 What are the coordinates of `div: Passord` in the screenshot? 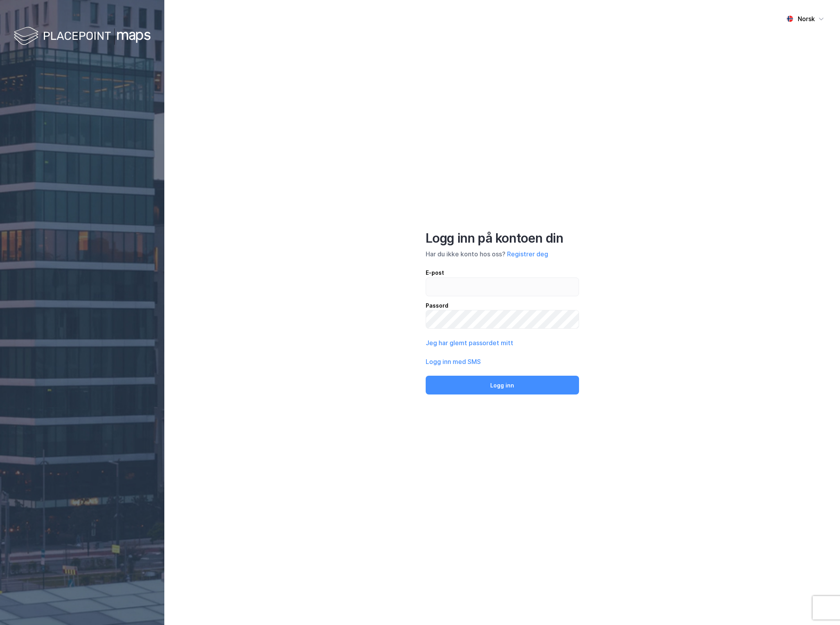 It's located at (503, 305).